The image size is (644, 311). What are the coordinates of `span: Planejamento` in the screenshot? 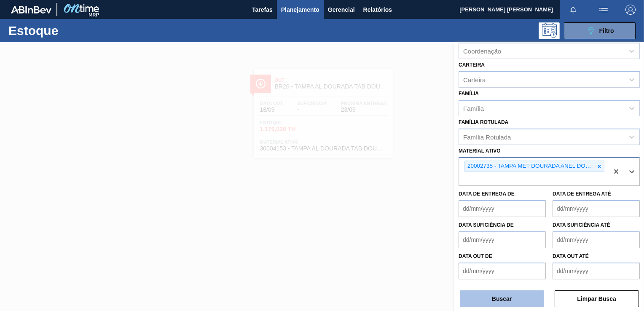 It's located at (300, 10).